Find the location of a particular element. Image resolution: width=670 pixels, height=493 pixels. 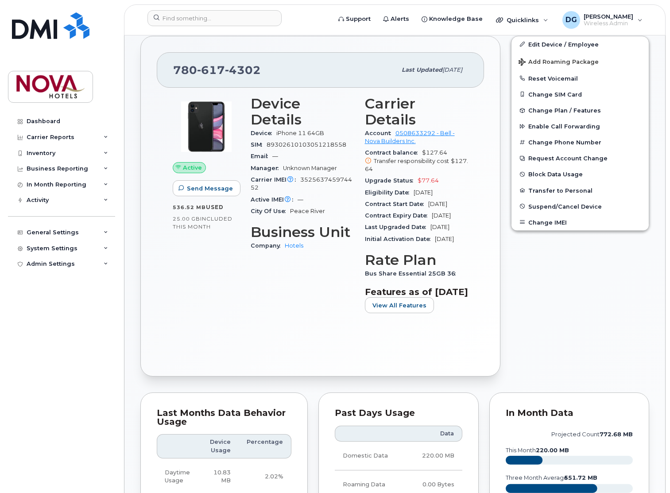

span: Email is located at coordinates (261, 156).